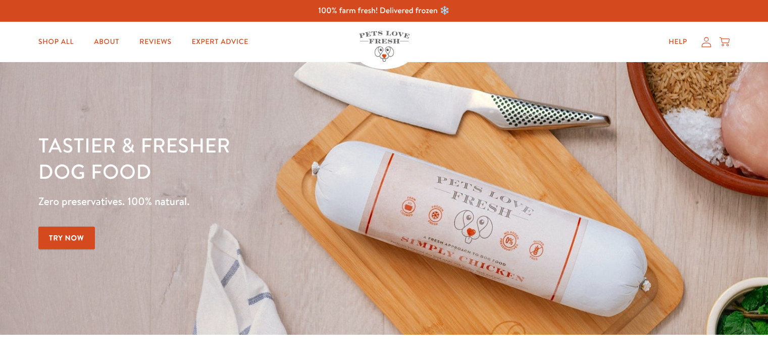 The width and height of the screenshot is (768, 355). Describe the element at coordinates (107, 42) in the screenshot. I see `a: About` at that location.